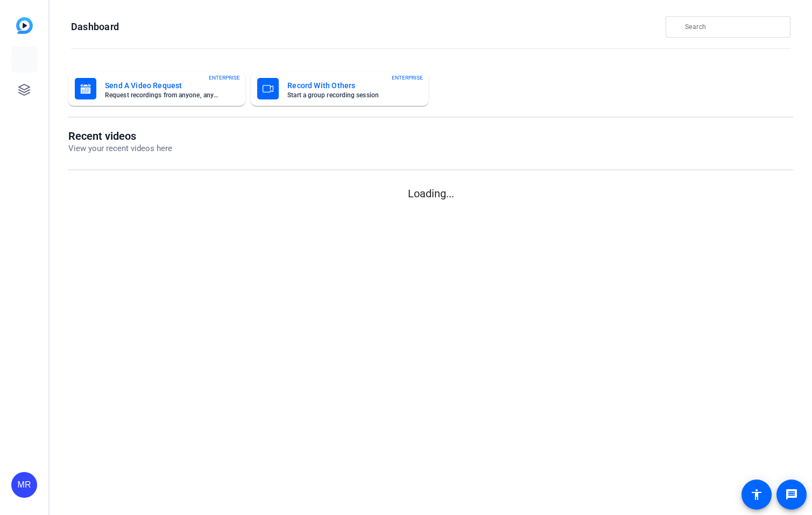 Image resolution: width=812 pixels, height=515 pixels. Describe the element at coordinates (24, 485) in the screenshot. I see `div: MR` at that location.